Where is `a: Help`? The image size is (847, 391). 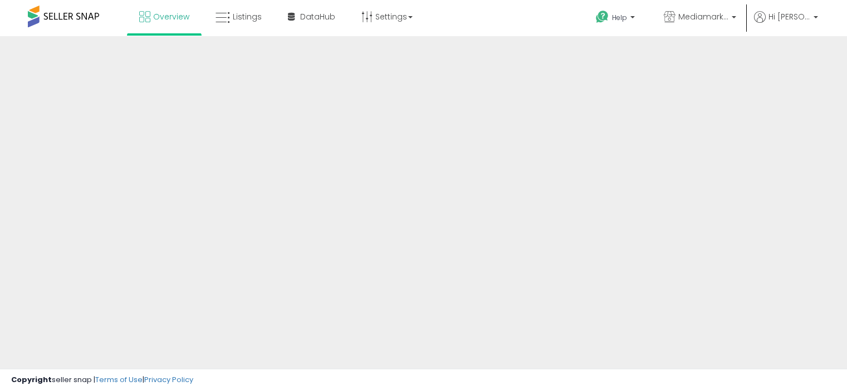
a: Help is located at coordinates (616, 19).